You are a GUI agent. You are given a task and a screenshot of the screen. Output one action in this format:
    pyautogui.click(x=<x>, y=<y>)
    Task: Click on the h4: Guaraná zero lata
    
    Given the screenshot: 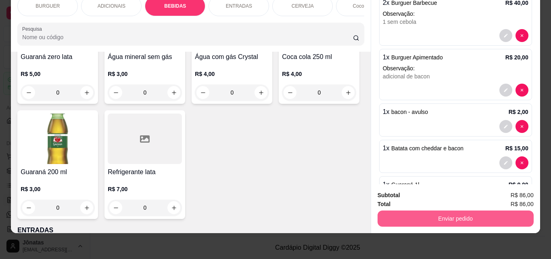 What is the action you would take?
    pyautogui.click(x=58, y=57)
    